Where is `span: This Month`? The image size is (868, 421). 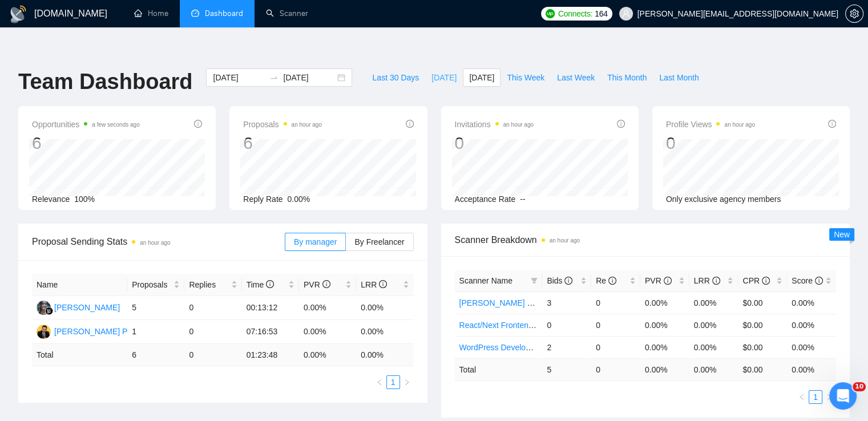
span: This Month is located at coordinates (627, 78).